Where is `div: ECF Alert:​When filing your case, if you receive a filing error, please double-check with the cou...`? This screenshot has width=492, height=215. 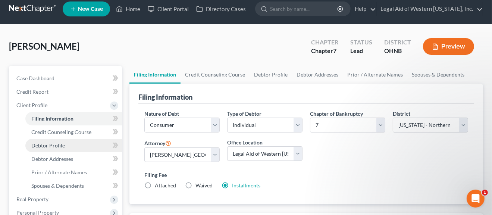 div: ECF Alert:​When filing your case, if you receive a filing error, please double-check with the cou... is located at coordinates (64, 76).